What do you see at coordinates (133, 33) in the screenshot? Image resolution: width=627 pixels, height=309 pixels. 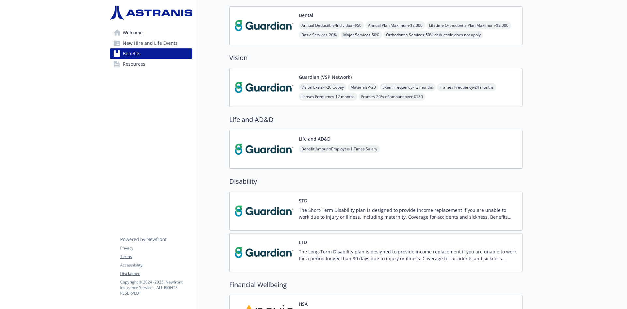 I see `span: Welcome` at bounding box center [133, 33].